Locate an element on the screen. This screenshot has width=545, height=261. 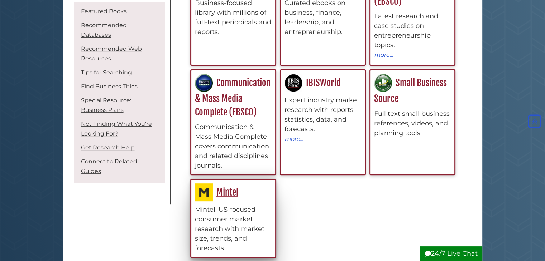
a: Mintel is located at coordinates (216, 192).